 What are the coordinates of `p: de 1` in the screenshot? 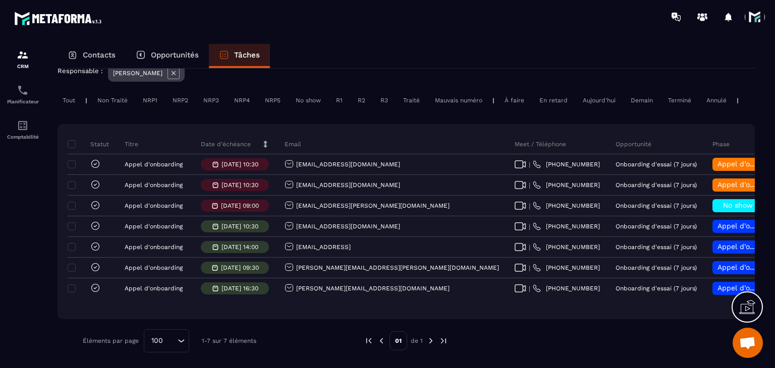 It's located at (417, 341).